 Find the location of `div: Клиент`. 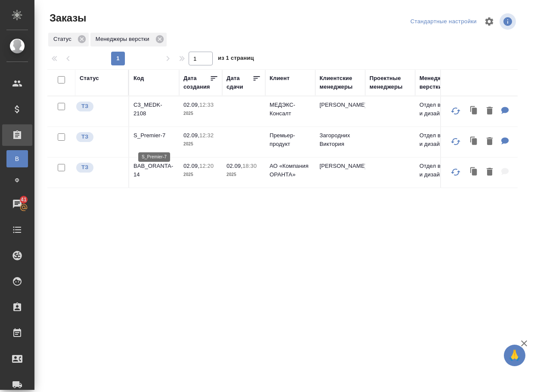

div: Клиент is located at coordinates (279, 78).